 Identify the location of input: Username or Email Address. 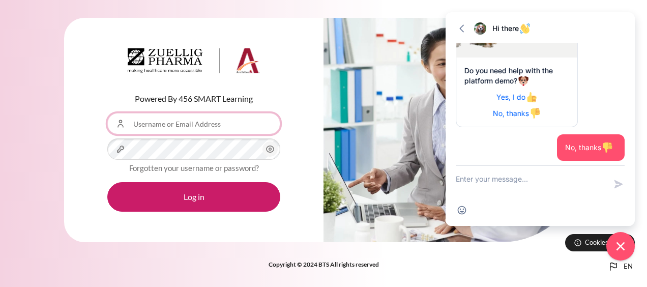
(194, 124).